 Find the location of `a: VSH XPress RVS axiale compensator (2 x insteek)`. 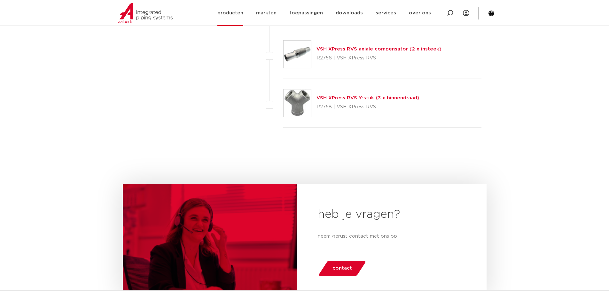

a: VSH XPress RVS axiale compensator (2 x insteek) is located at coordinates (379, 49).